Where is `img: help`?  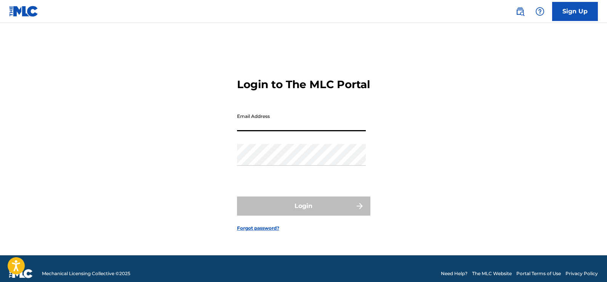 img: help is located at coordinates (540, 11).